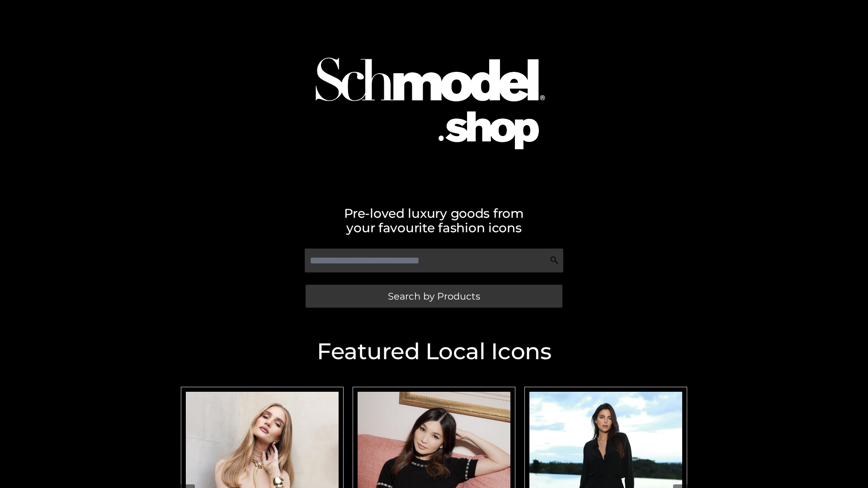 This screenshot has height=488, width=868. Describe the element at coordinates (434, 296) in the screenshot. I see `span: Search by Products` at that location.